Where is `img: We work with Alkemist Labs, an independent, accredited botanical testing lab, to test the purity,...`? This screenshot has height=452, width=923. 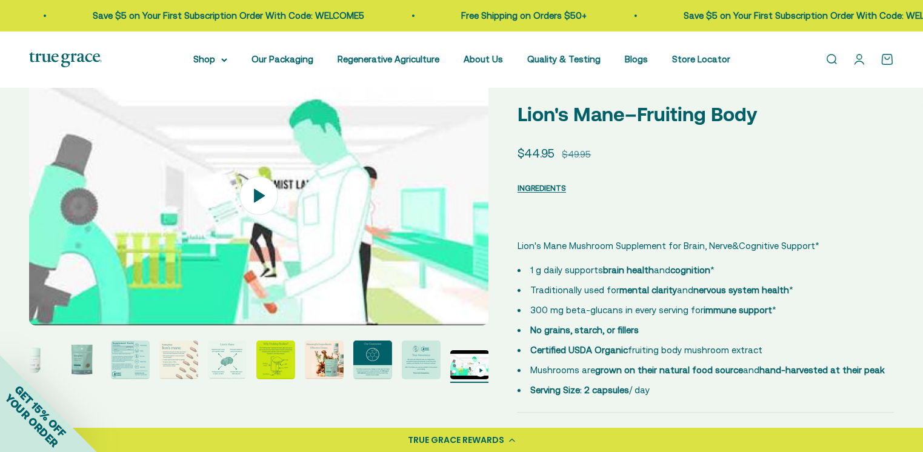 img: We work with Alkemist Labs, an independent, accredited botanical testing lab, to test the purity,... is located at coordinates (421, 360).